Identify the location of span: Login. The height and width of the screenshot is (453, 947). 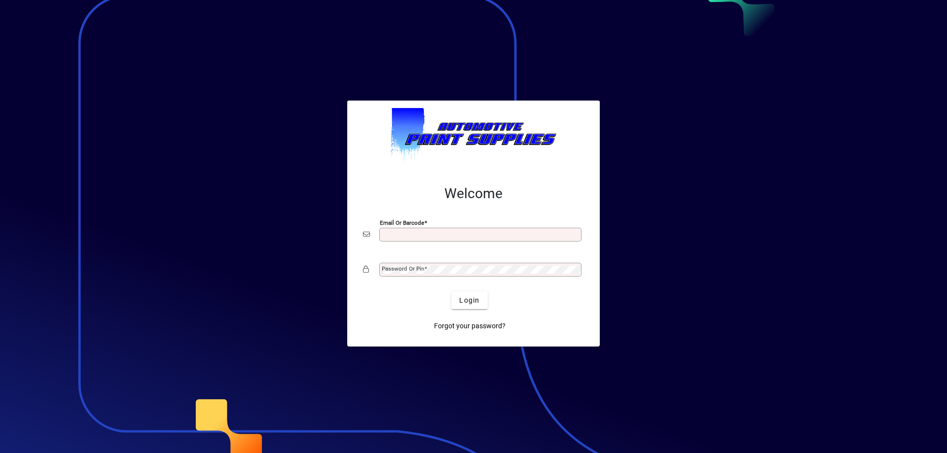
(469, 300).